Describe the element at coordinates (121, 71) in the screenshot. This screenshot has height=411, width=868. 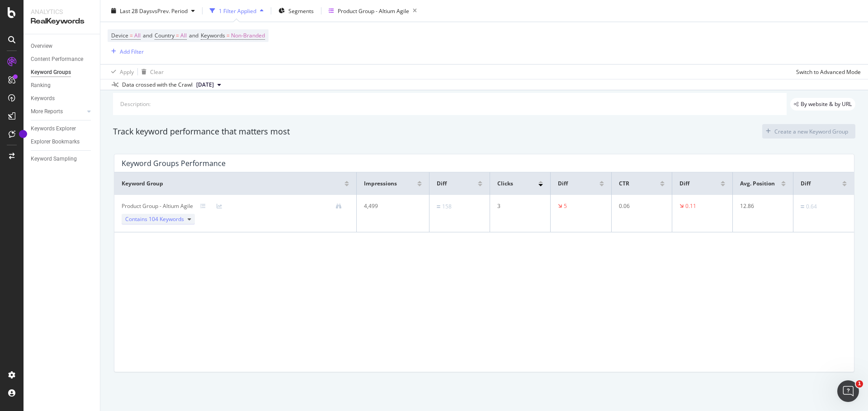
I see `button: Apply` at that location.